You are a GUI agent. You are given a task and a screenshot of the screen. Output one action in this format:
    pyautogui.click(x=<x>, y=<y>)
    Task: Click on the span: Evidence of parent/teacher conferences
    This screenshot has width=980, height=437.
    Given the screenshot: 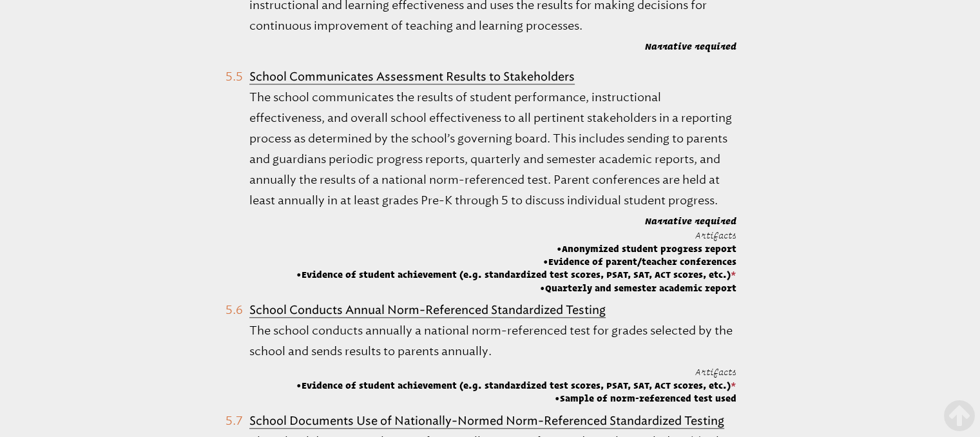 What is the action you would take?
    pyautogui.click(x=516, y=262)
    